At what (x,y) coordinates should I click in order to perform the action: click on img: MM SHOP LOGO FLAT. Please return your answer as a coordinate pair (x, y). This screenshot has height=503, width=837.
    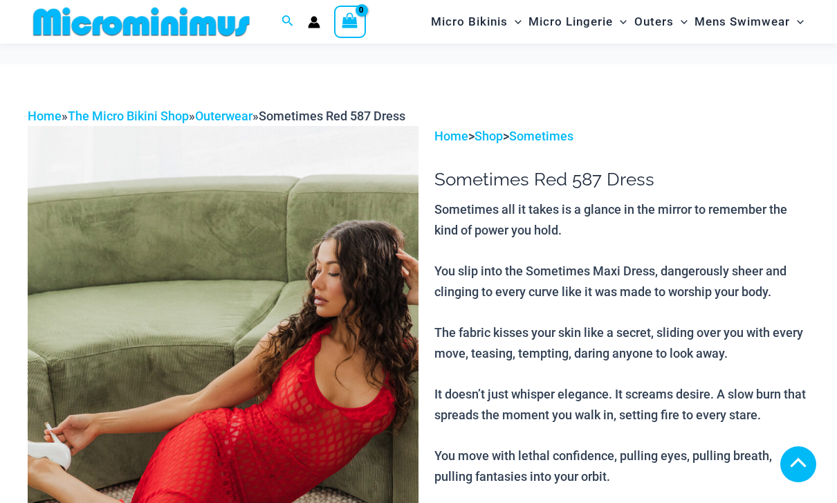
    Looking at the image, I should click on (141, 21).